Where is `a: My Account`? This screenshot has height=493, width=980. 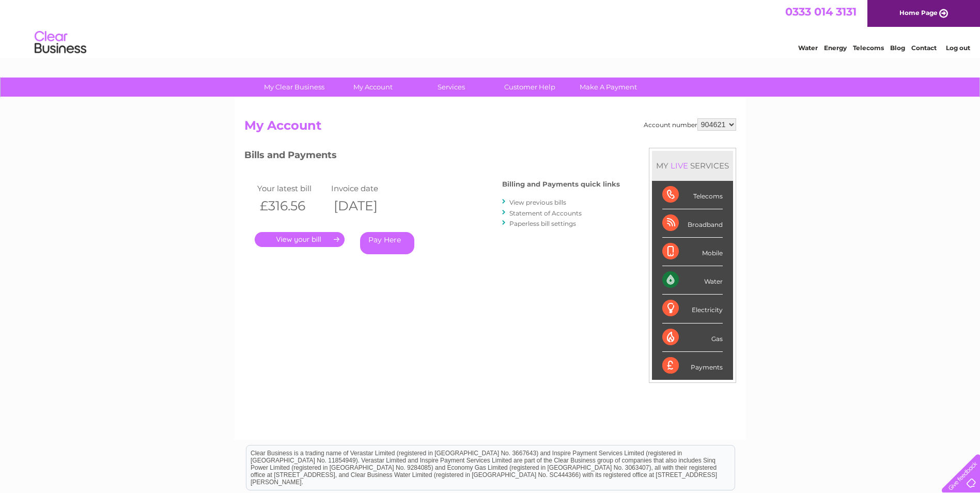 a: My Account is located at coordinates (372, 87).